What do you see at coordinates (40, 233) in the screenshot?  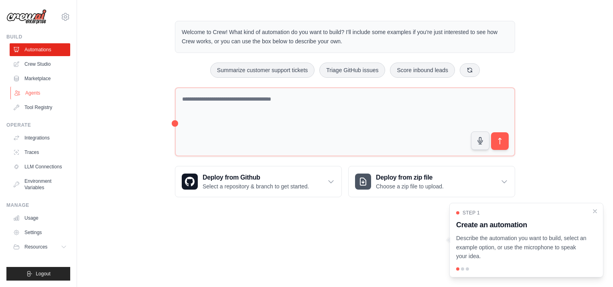 I see `a: Settings` at bounding box center [40, 233].